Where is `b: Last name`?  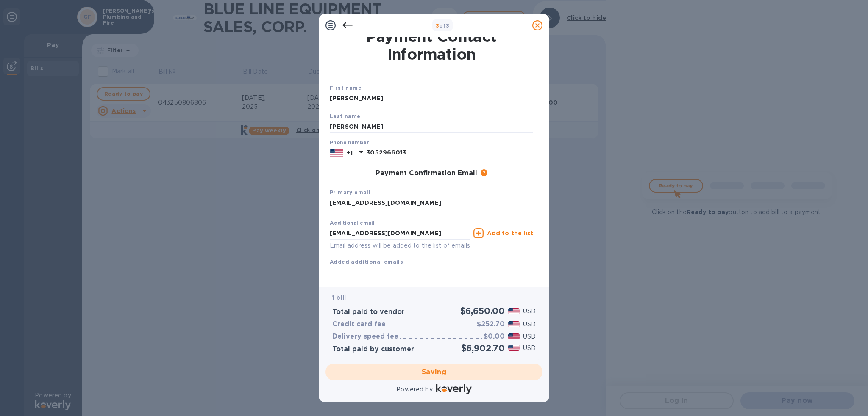 b: Last name is located at coordinates (345, 116).